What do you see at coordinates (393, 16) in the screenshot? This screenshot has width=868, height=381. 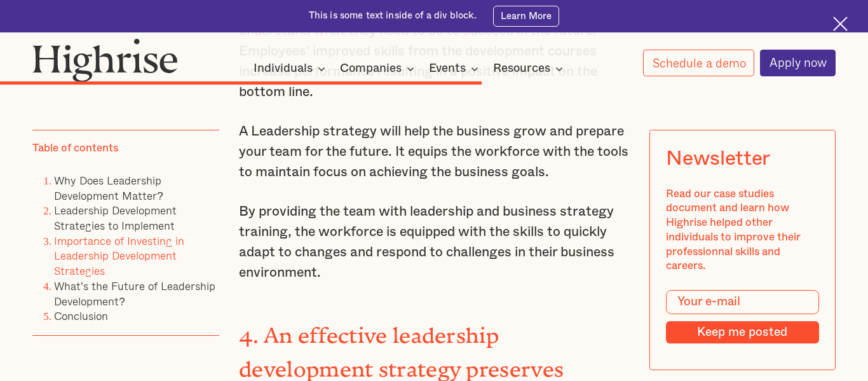 I see `div: This is some text inside of a div block.` at bounding box center [393, 16].